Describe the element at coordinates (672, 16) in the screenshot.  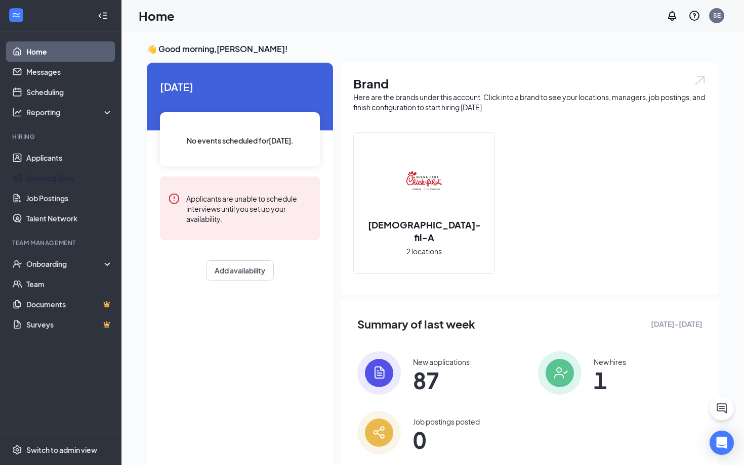
I see `svg: Notifications` at that location.